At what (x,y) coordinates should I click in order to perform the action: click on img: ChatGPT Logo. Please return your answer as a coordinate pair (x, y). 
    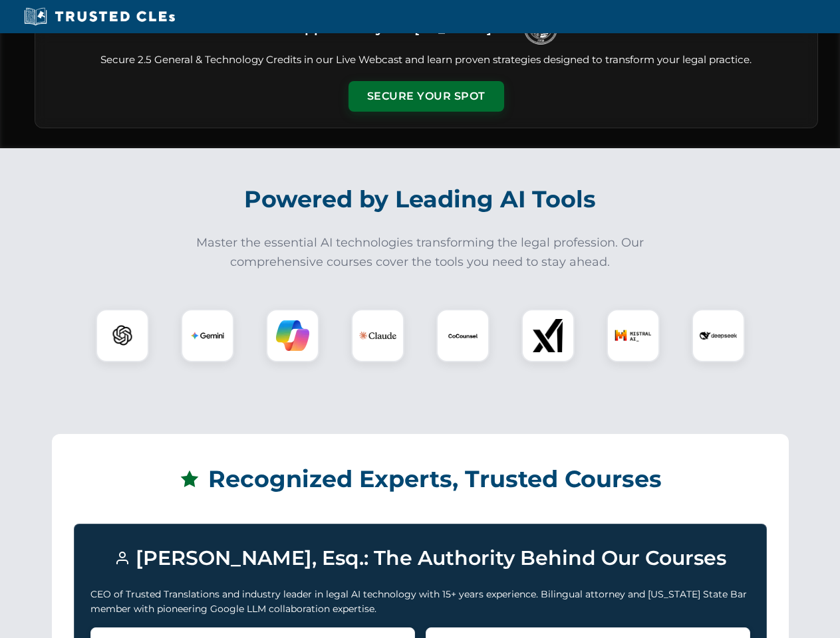
    Looking at the image, I should click on (122, 336).